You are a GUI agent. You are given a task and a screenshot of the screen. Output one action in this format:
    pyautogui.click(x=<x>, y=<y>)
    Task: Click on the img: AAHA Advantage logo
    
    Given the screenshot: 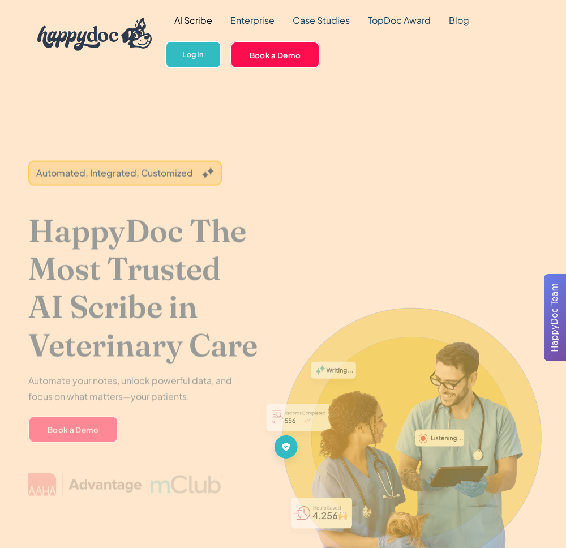 What is the action you would take?
    pyautogui.click(x=85, y=484)
    